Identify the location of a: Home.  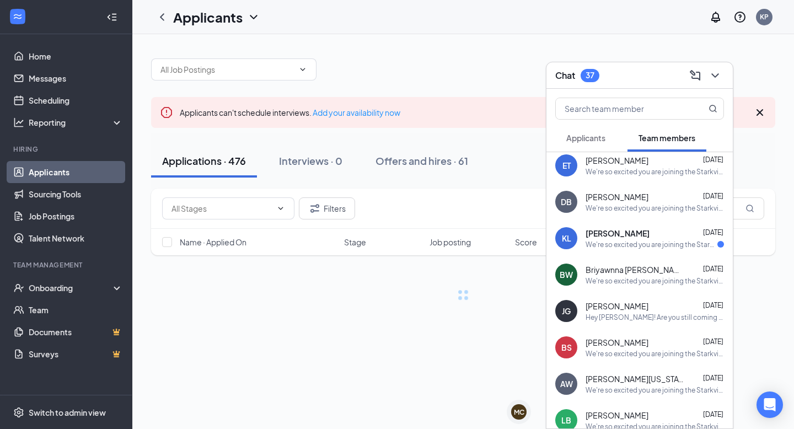
(76, 56).